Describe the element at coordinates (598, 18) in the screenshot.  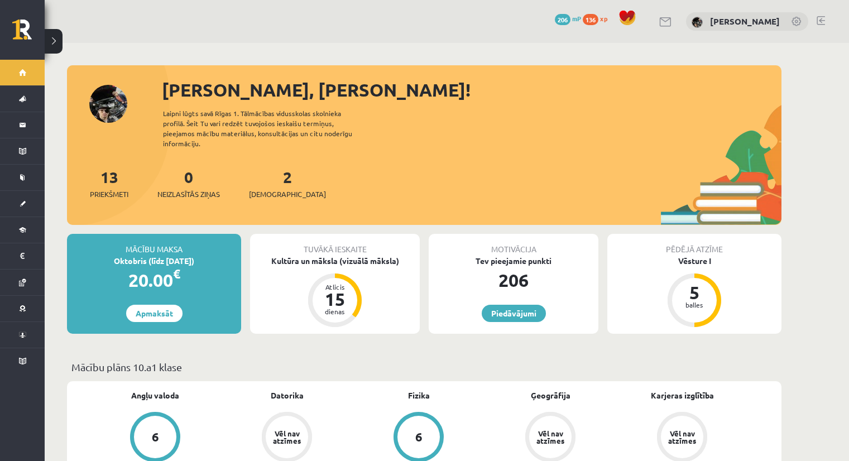
I see `a: 136 xp` at that location.